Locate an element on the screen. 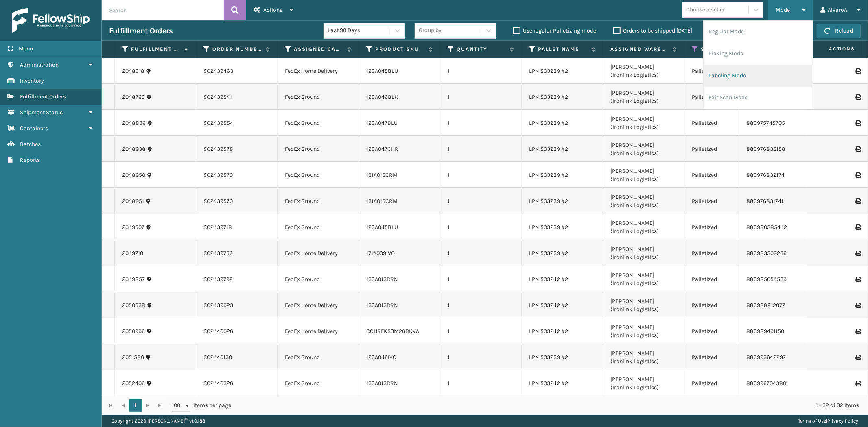 The height and width of the screenshot is (427, 868). span: Actions is located at coordinates (273, 9).